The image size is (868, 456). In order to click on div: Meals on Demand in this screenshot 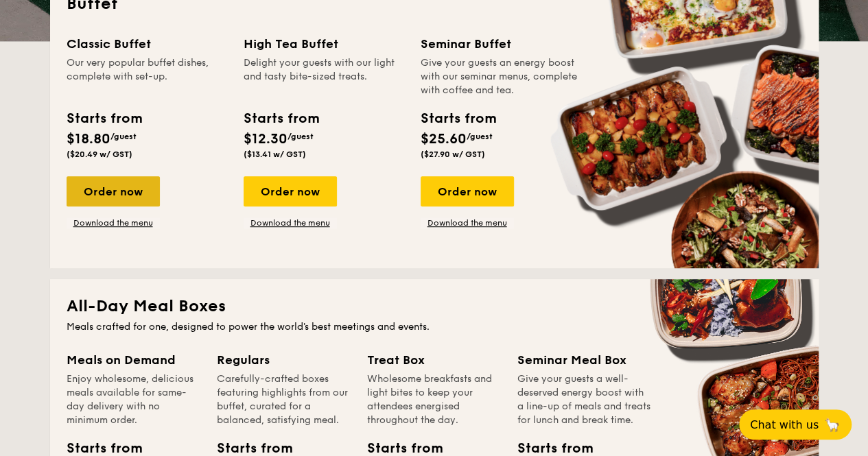, I will do `click(133, 360)`.